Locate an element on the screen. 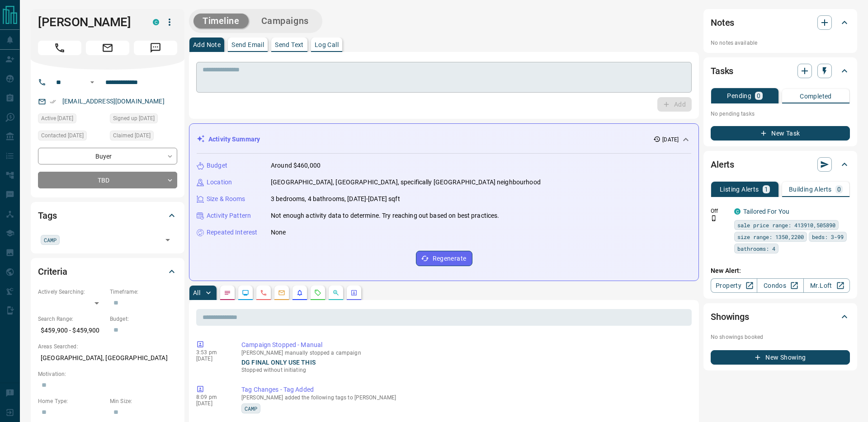 Image resolution: width=868 pixels, height=422 pixels. p: No pending tasks is located at coordinates (780, 114).